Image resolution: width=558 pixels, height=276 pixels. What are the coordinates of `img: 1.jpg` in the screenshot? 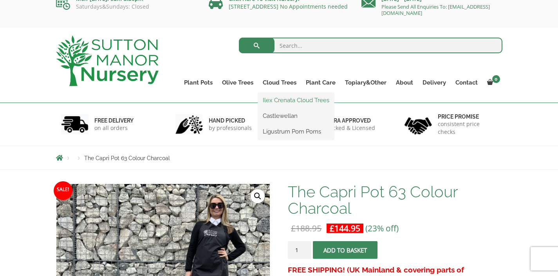 It's located at (75, 124).